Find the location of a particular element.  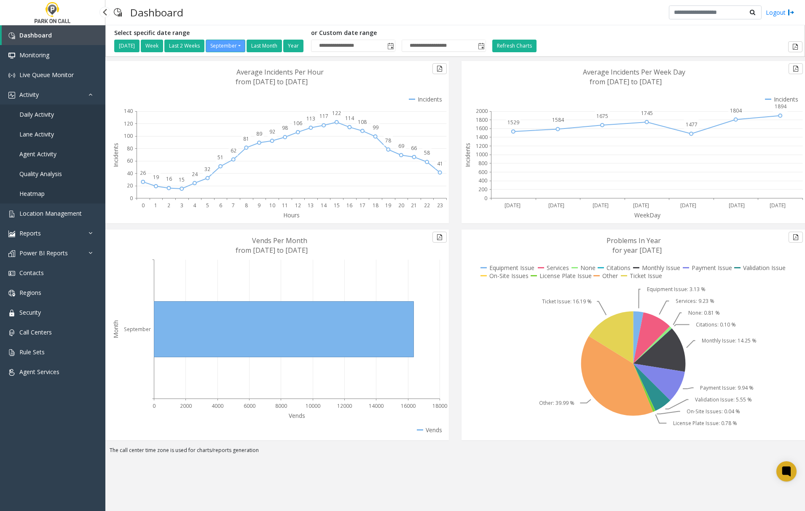

span: Quality Analysis is located at coordinates (40, 174).